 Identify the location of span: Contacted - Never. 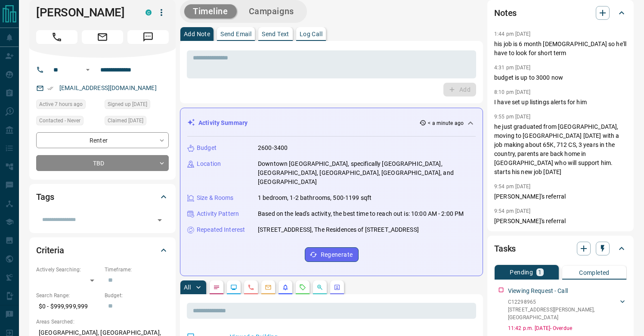
(60, 120).